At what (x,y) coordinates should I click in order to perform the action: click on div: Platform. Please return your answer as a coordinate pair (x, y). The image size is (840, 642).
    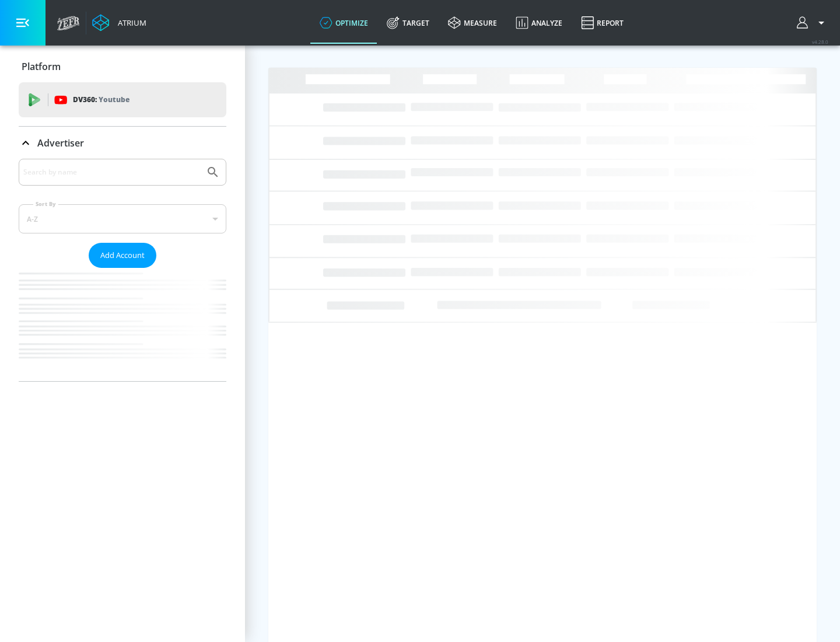
    Looking at the image, I should click on (123, 67).